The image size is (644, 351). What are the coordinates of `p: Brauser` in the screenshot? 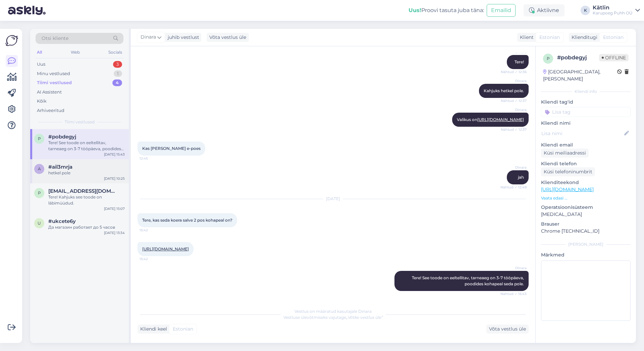 It's located at (586, 224).